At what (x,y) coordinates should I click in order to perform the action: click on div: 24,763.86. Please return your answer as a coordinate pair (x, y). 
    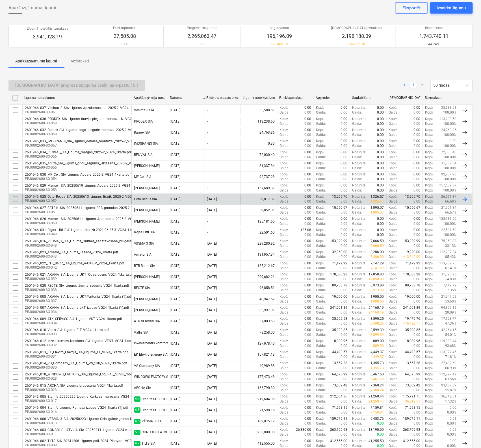
    Looking at the image, I should click on (258, 133).